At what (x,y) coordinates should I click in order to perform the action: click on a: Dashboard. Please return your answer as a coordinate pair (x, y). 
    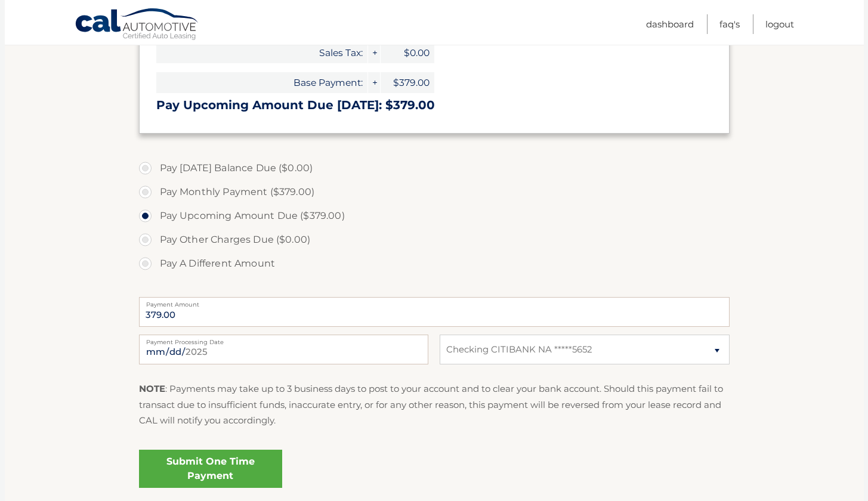
    Looking at the image, I should click on (670, 24).